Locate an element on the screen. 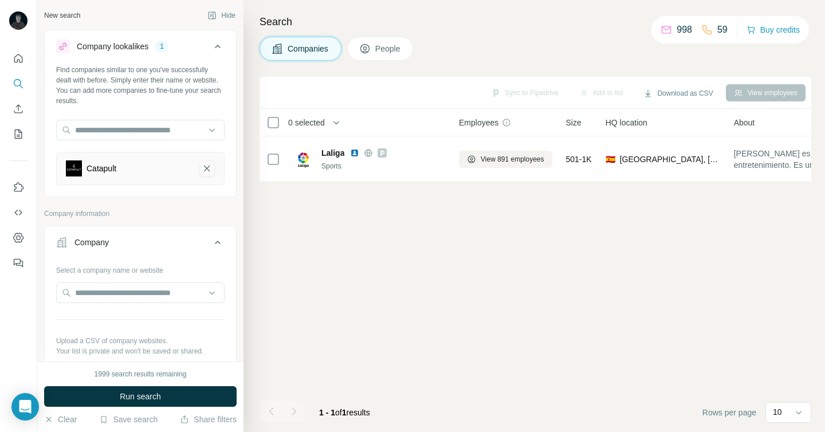 This screenshot has height=432, width=825. p: 59 is located at coordinates (722, 30).